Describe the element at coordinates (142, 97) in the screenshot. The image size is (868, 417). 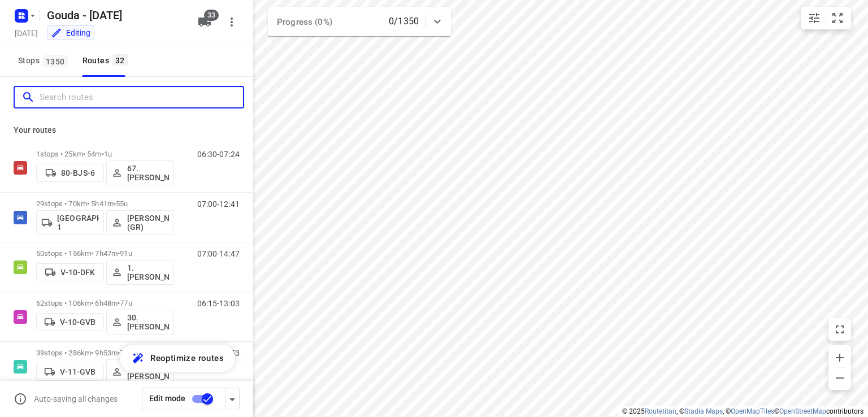
I see `input: Search routes` at that location.